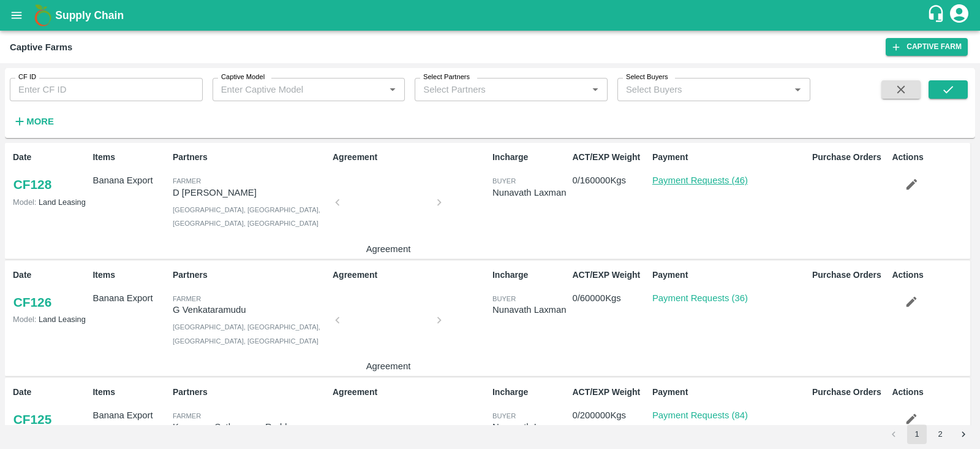 This screenshot has width=980, height=449. What do you see at coordinates (446, 77) in the screenshot?
I see `label: Select Partners` at bounding box center [446, 77].